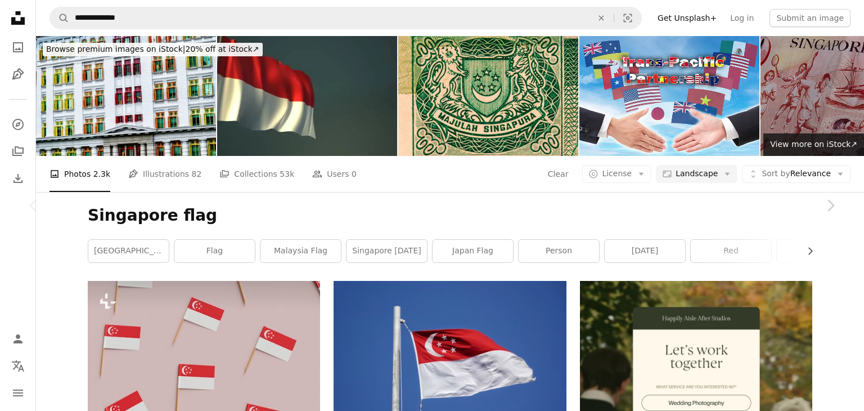 The height and width of the screenshot is (411, 864). I want to click on span: 82, so click(197, 174).